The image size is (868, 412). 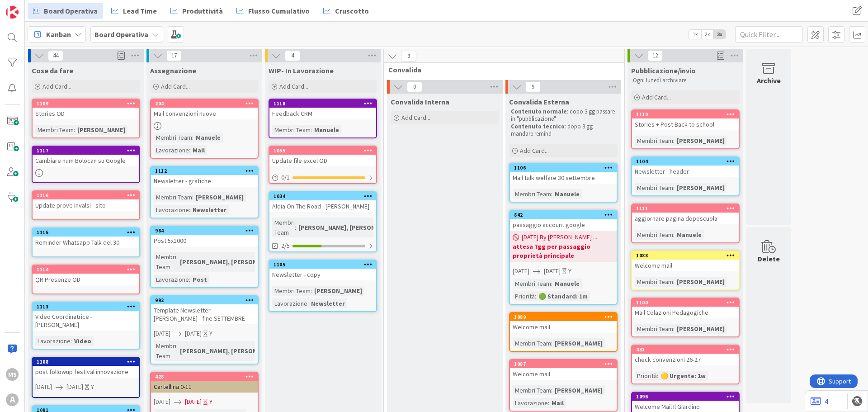 I want to click on div: 431, so click(x=686, y=350).